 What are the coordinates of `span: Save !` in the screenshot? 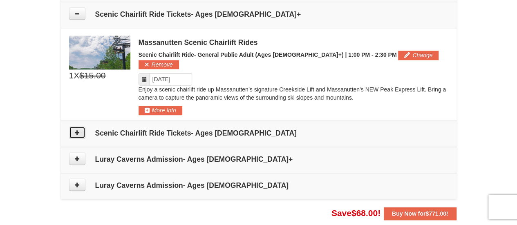 It's located at (356, 213).